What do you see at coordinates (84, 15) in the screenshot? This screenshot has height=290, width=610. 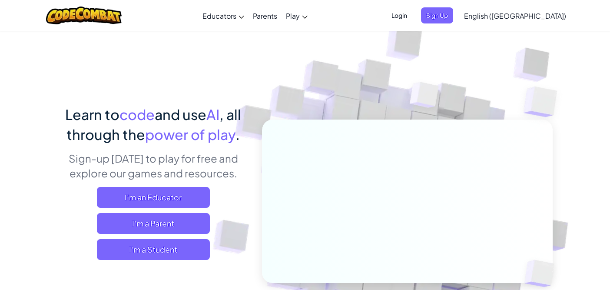 I see `a: CodeCombat logo` at bounding box center [84, 15].